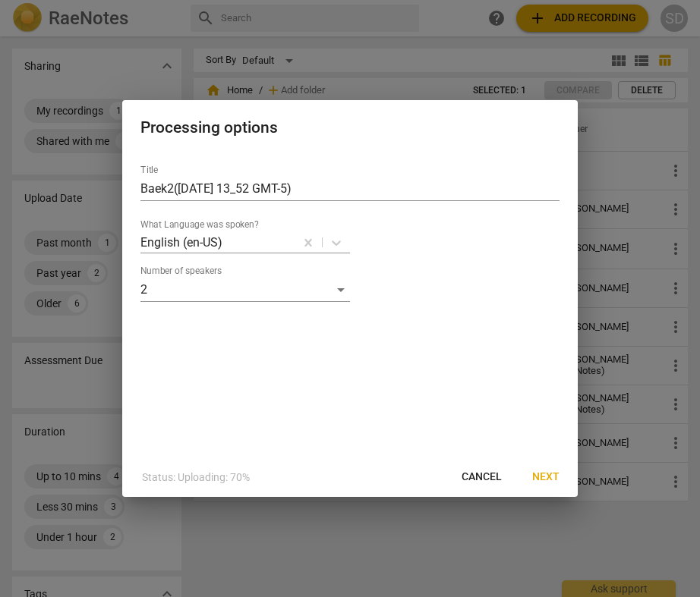  I want to click on h2: Processing options, so click(350, 127).